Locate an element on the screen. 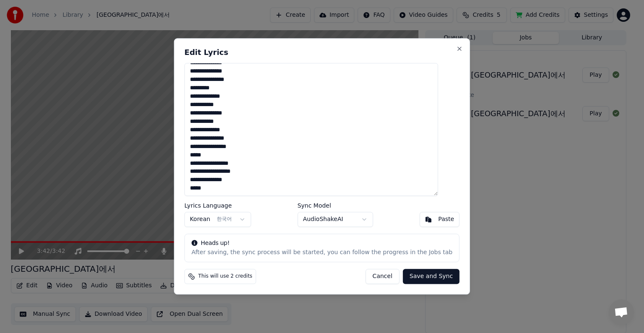  label: Lyrics Language is located at coordinates (218, 206).